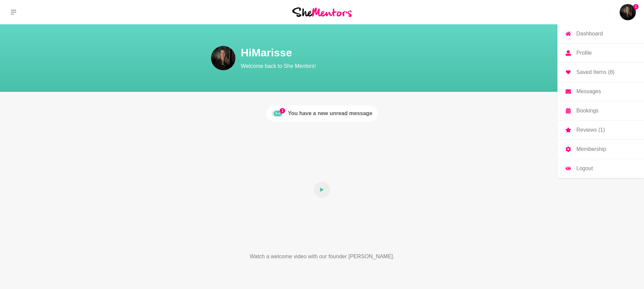  I want to click on a: Marisse van den Berg1DashboardProfileSaved Items (8)MessagesBookingsReviews (1)MembershipLogout, so click(627, 12).